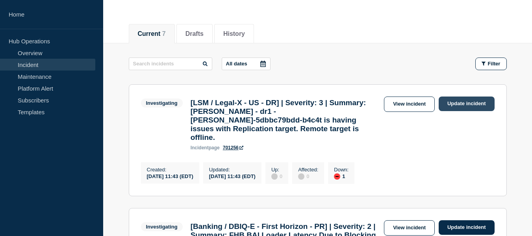  I want to click on button: All dates, so click(246, 64).